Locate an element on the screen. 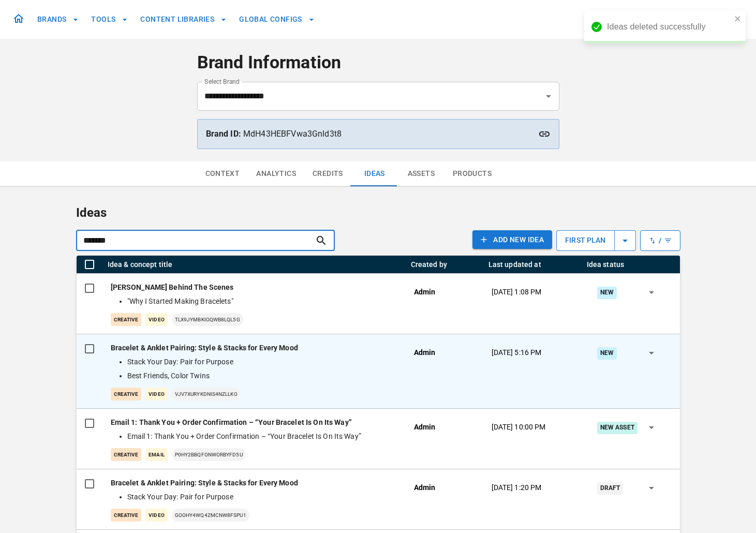  p: MdH43HEBFVwa3Gnld3t8 is located at coordinates (378, 134).